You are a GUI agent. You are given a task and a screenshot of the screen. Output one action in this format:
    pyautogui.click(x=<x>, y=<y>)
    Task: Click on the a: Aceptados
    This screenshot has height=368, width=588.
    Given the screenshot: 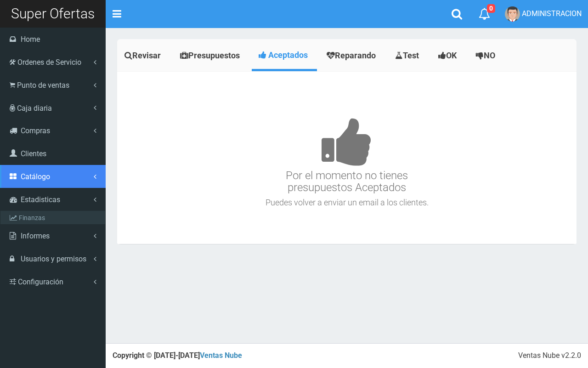 What is the action you would take?
    pyautogui.click(x=284, y=55)
    